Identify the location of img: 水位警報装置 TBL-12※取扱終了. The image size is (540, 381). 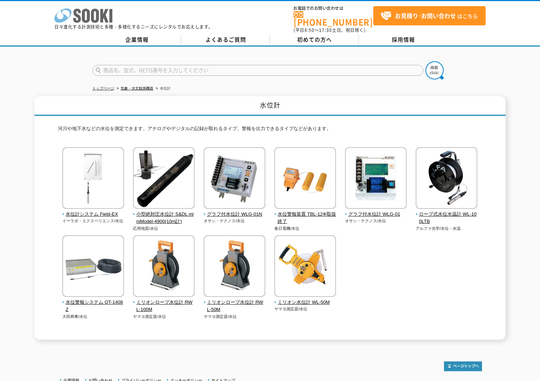
(305, 179).